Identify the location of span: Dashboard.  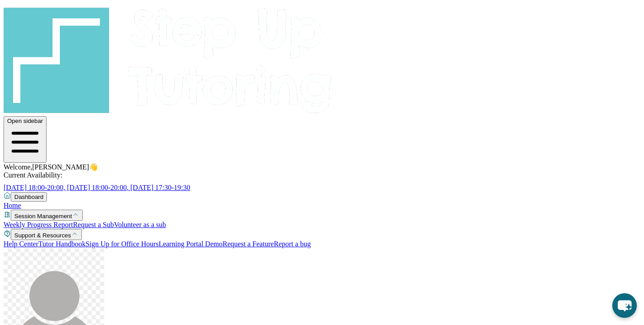
(29, 197).